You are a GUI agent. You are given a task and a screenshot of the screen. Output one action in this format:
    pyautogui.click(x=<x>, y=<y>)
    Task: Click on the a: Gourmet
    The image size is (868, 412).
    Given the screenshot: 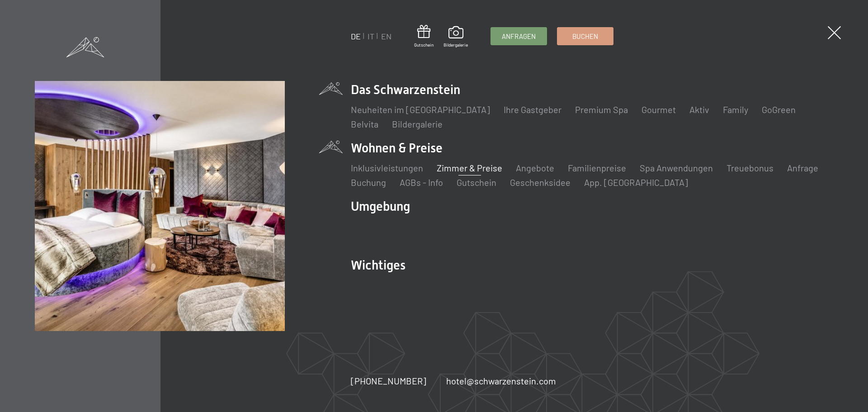 What is the action you would take?
    pyautogui.click(x=659, y=110)
    